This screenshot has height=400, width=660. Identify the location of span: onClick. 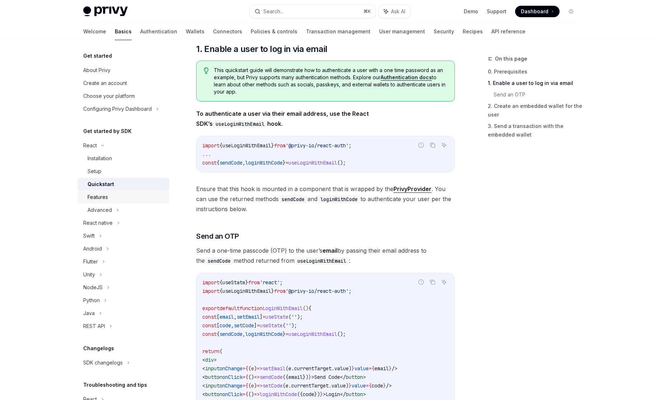
(232, 377).